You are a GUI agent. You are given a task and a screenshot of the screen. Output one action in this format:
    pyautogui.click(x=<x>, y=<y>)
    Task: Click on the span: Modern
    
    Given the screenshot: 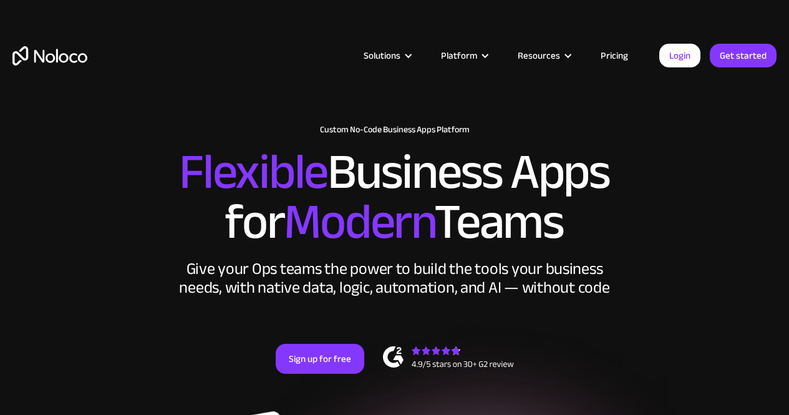 What is the action you would take?
    pyautogui.click(x=359, y=222)
    